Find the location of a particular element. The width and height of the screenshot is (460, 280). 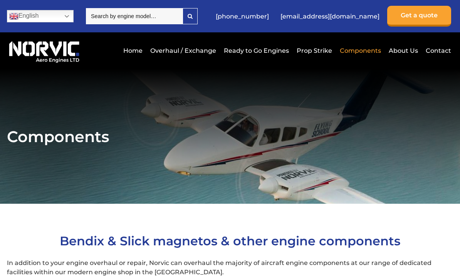

a: About Us is located at coordinates (403, 50).